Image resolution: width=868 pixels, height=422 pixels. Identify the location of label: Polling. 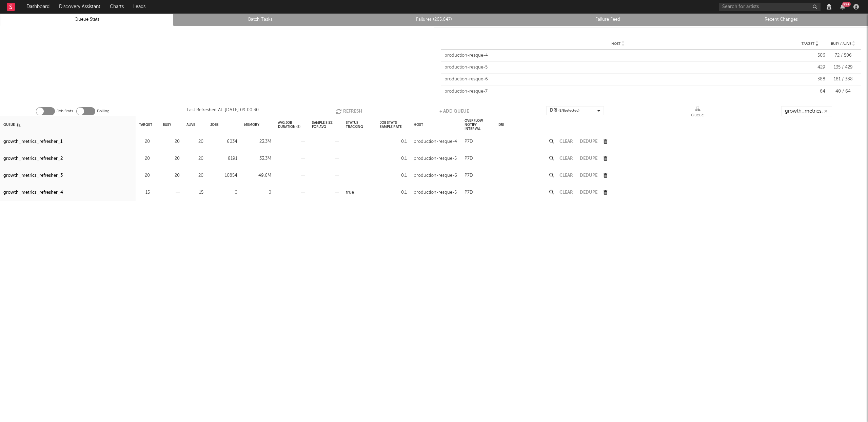
(103, 111).